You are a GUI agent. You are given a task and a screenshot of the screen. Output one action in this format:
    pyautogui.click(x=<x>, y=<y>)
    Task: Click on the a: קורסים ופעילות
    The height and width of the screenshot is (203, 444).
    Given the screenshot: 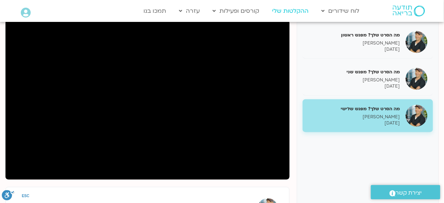 What is the action you would take?
    pyautogui.click(x=236, y=11)
    